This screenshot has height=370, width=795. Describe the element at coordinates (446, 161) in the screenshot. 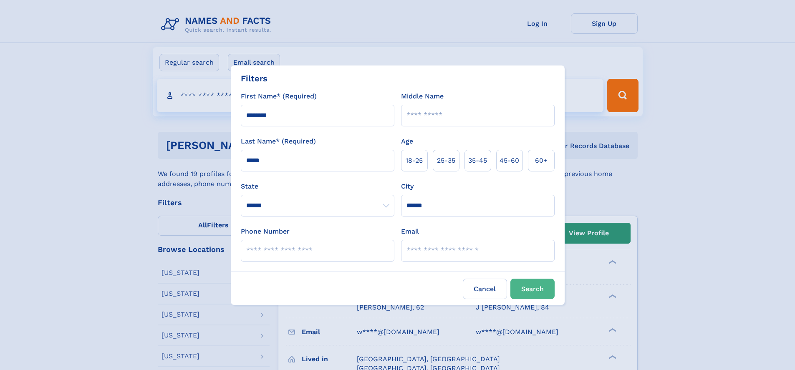

I see `span: 25‑35` at that location.